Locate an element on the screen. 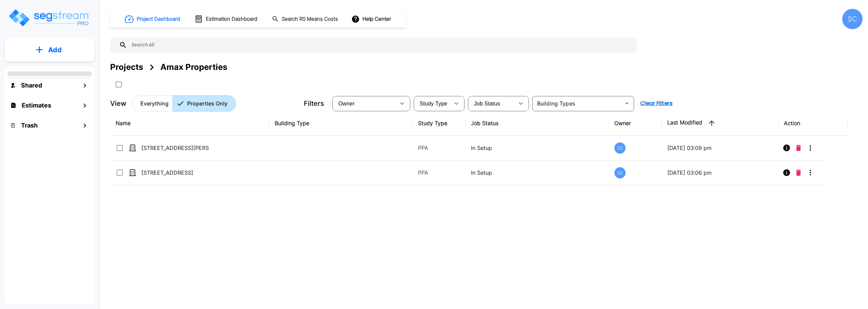 The image size is (868, 309). p: View is located at coordinates (118, 103).